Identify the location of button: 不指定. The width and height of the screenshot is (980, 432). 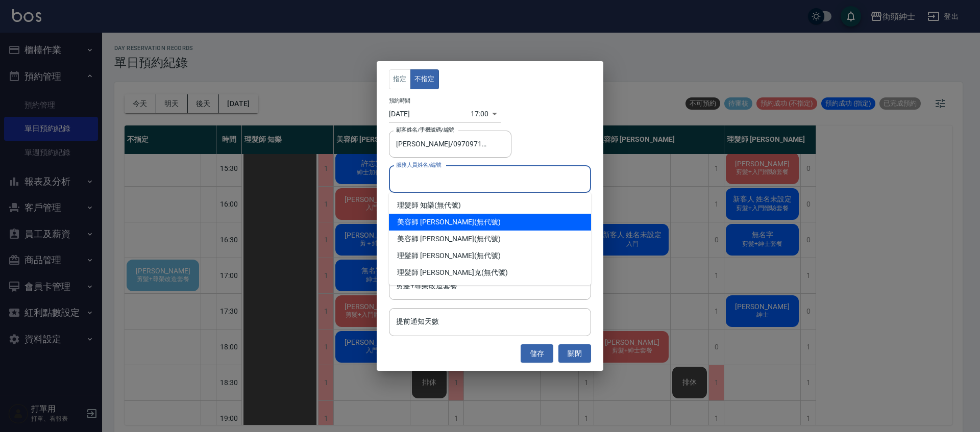
(425, 79).